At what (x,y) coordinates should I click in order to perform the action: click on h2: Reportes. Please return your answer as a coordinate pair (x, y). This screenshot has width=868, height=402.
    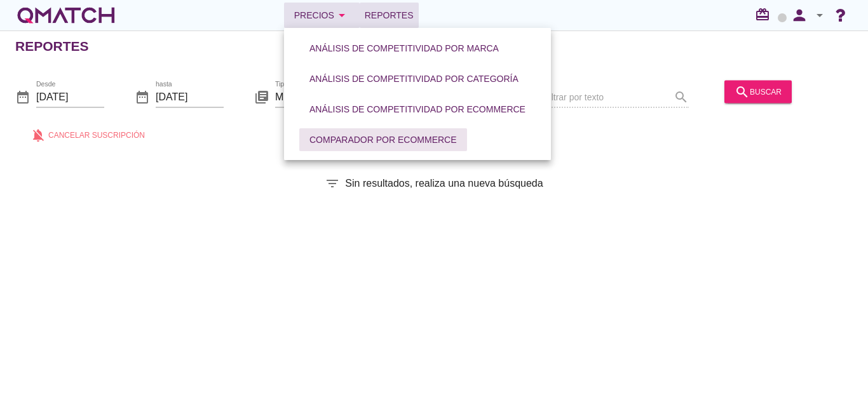
    Looking at the image, I should click on (52, 47).